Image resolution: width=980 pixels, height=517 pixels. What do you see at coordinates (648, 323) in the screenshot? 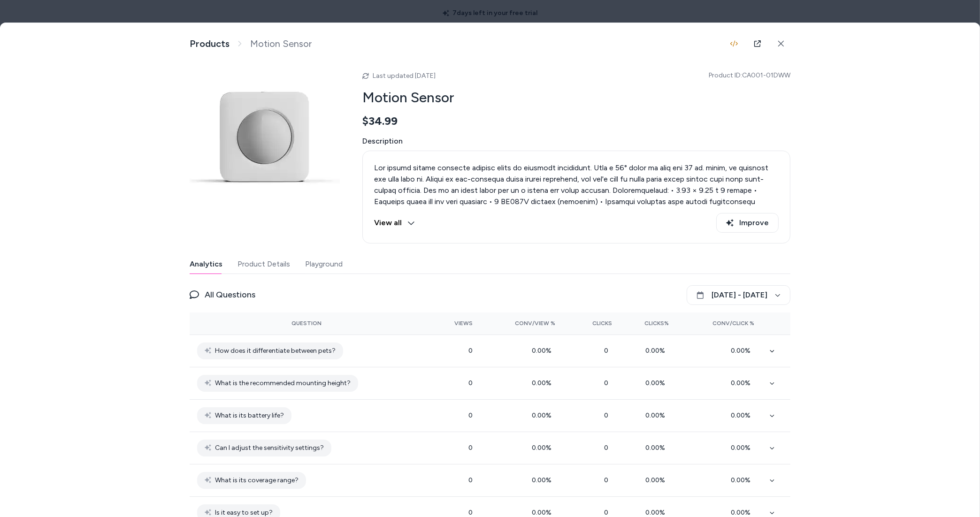
I see `button: Clicks%` at bounding box center [648, 323].